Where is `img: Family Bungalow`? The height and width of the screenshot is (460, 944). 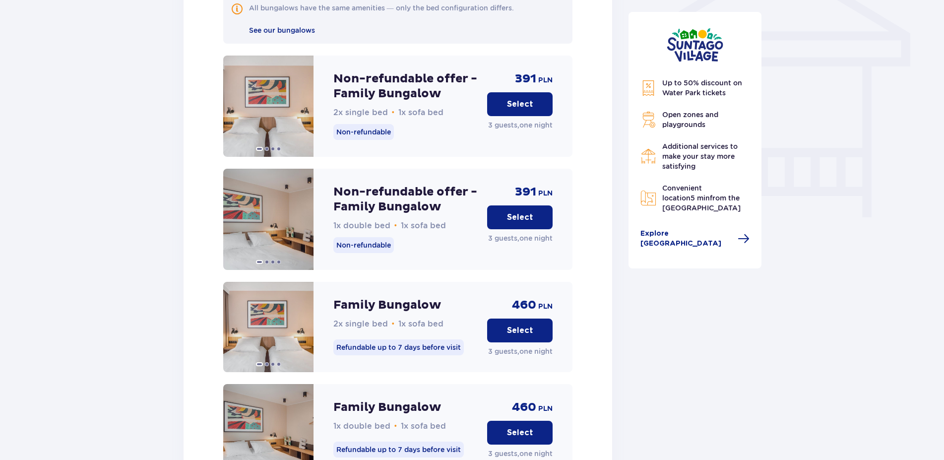
img: Family Bungalow is located at coordinates (268, 327).